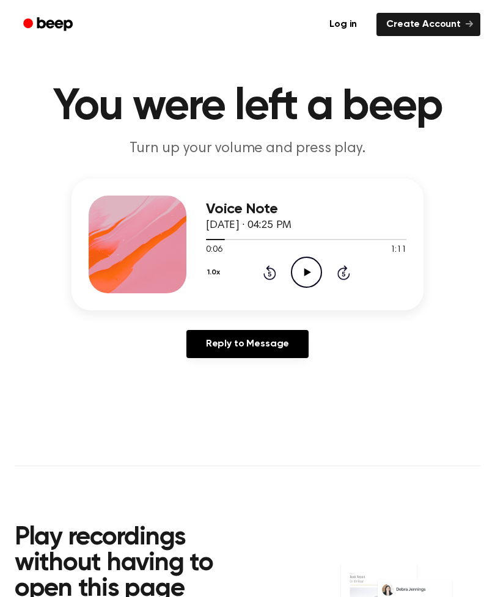 Image resolution: width=495 pixels, height=597 pixels. What do you see at coordinates (215, 272) in the screenshot?
I see `button: 1.0x` at bounding box center [215, 272].